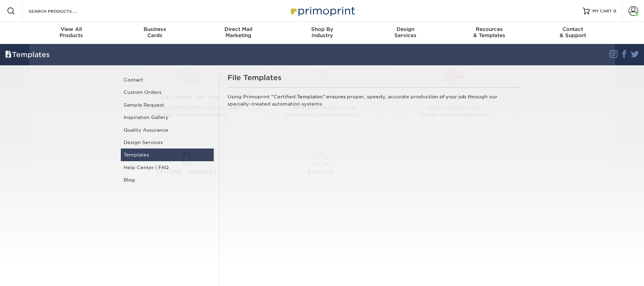 The height and width of the screenshot is (286, 644). What do you see at coordinates (405, 29) in the screenshot?
I see `span: Design` at bounding box center [405, 29].